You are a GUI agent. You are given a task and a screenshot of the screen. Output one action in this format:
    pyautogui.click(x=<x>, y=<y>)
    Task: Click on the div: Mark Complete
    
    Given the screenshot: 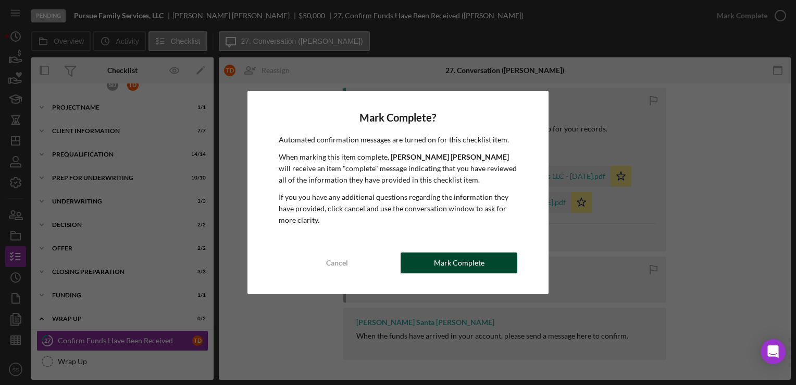 What is the action you would take?
    pyautogui.click(x=459, y=263)
    